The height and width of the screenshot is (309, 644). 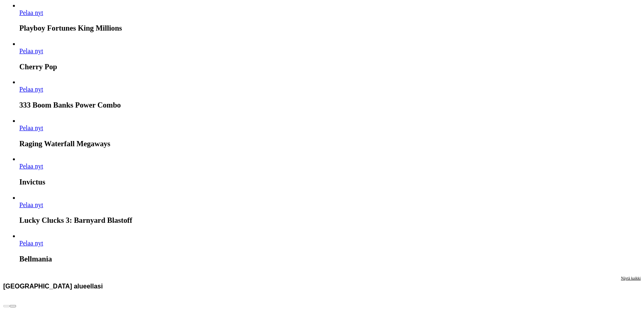 What do you see at coordinates (330, 28) in the screenshot?
I see `h3: Playboy Fortunes King Millions` at bounding box center [330, 28].